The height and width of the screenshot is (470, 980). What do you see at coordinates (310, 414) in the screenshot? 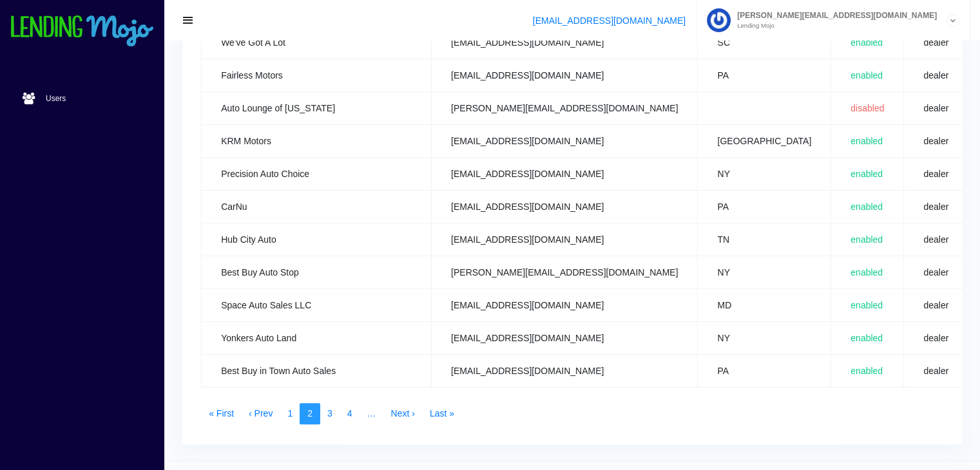
I see `span: 2` at bounding box center [310, 414].